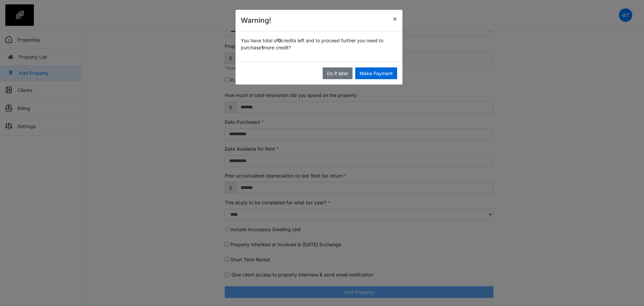 The width and height of the screenshot is (644, 306). Describe the element at coordinates (395, 19) in the screenshot. I see `button: Close` at that location.